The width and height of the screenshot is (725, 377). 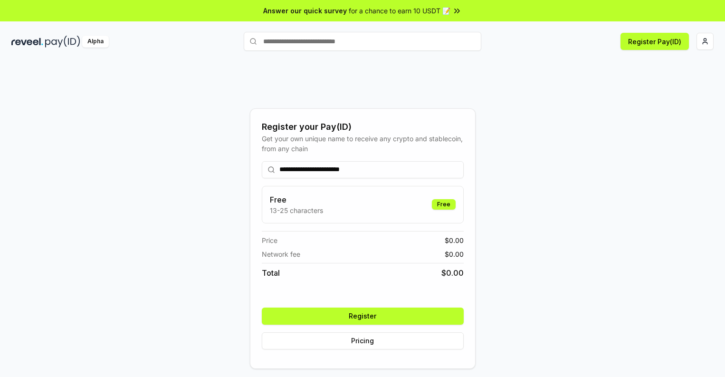 I want to click on p: 13-25 characters, so click(x=296, y=210).